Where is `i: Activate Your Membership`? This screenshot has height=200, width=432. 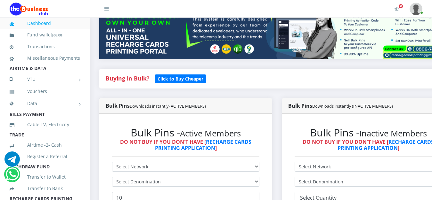 i: Activate Your Membership is located at coordinates (397, 9).